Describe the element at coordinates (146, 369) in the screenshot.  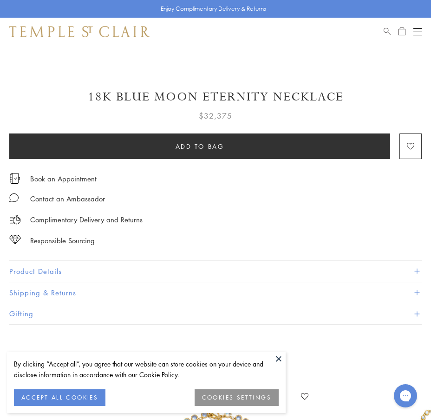
I see `div: By clicking “Accept all”, you agree that our website can store cookies on your device and disclos...` at that location.